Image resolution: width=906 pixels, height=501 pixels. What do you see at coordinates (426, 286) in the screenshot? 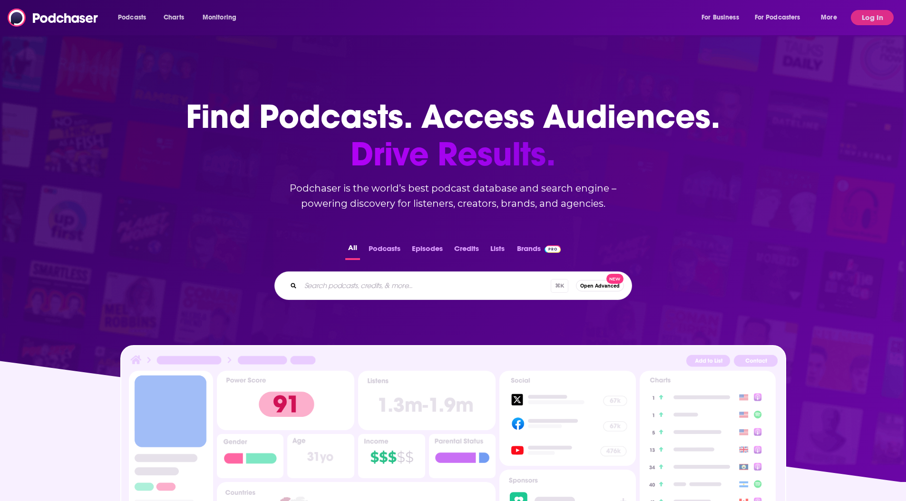
I see `input: Search podcasts, credits, & more...` at bounding box center [426, 286].